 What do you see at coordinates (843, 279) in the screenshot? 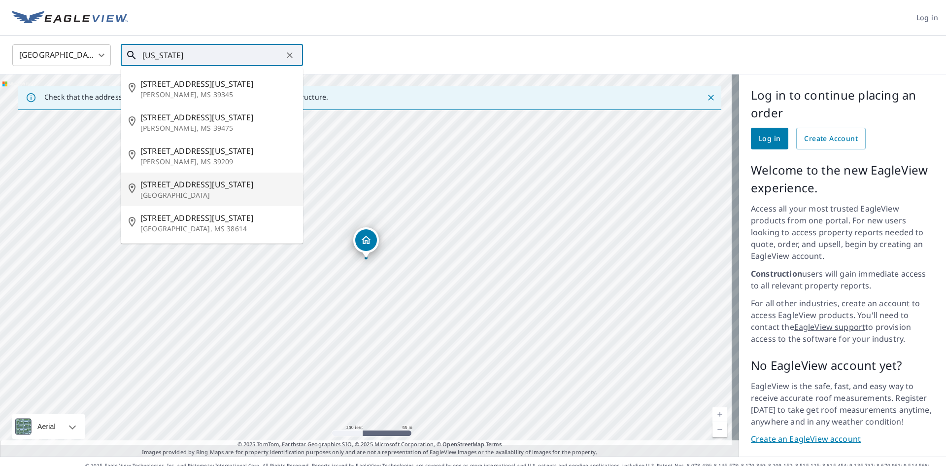
I see `p: users will gain immediate access to all relevant property reports.` at bounding box center [843, 279].